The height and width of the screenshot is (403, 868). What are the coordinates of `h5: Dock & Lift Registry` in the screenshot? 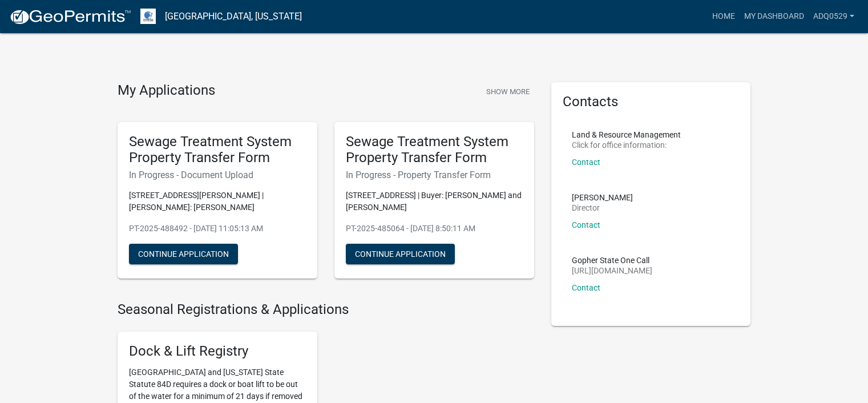 It's located at (218, 352).